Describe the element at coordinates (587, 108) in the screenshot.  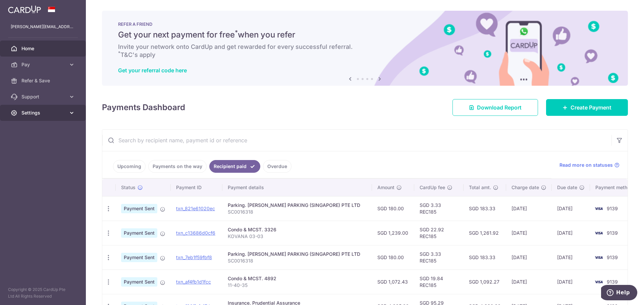
I see `a: Create Payment` at that location.